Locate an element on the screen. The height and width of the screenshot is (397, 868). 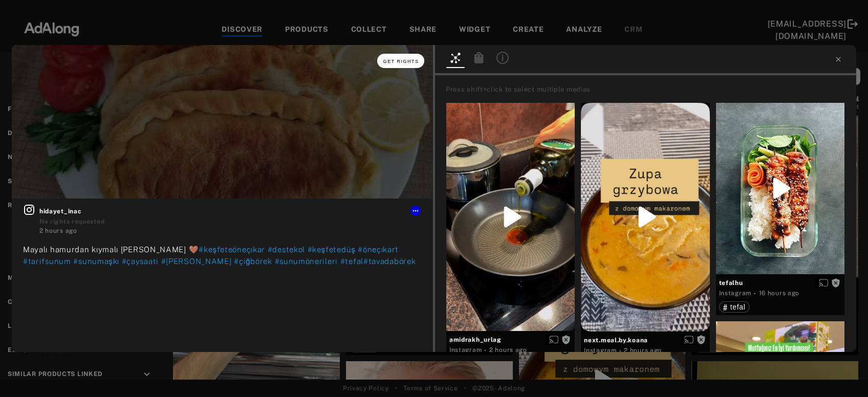
span: #sunumaşkı is located at coordinates (96, 261).